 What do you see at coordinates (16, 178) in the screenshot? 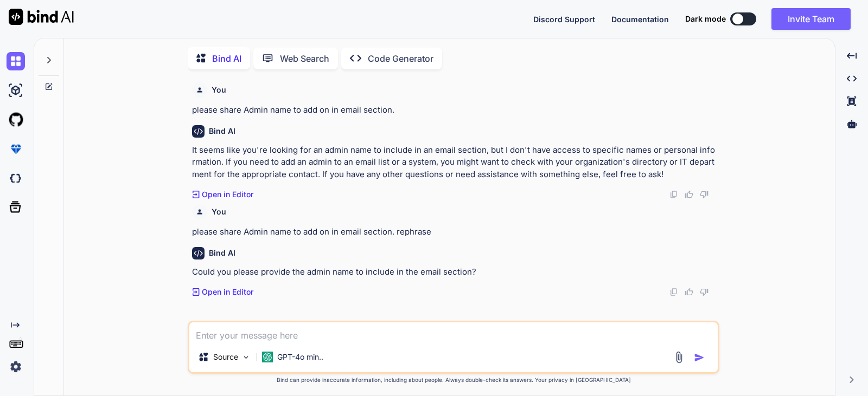
I see `img: darkCloudIdeIcon` at bounding box center [16, 178].